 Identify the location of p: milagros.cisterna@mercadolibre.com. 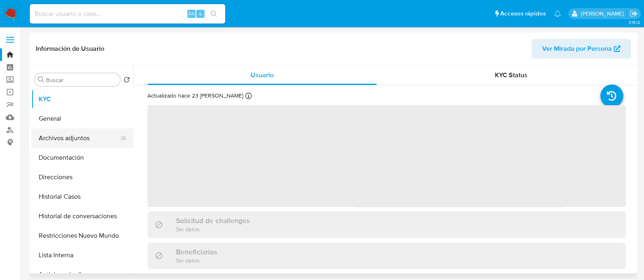
(603, 14).